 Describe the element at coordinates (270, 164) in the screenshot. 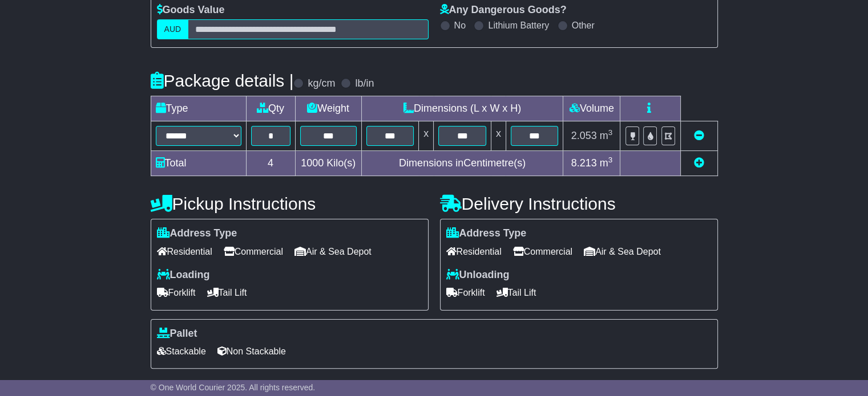

I see `td: 4` at that location.